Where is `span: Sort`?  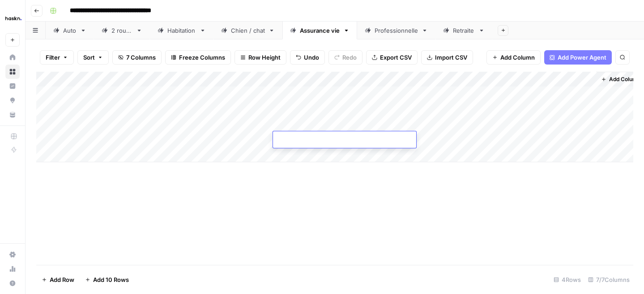 span: Sort is located at coordinates (89, 58).